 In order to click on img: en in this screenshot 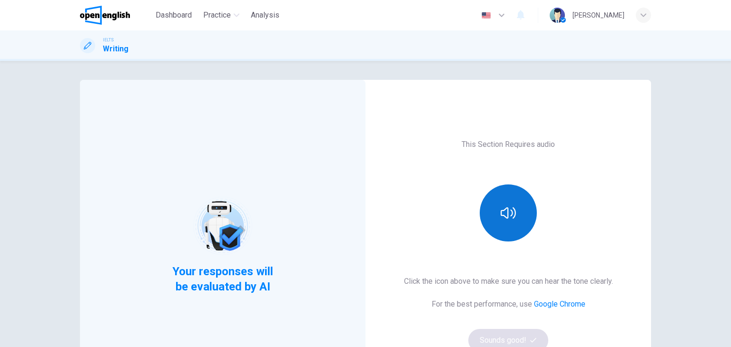, I will do `click(486, 15)`.